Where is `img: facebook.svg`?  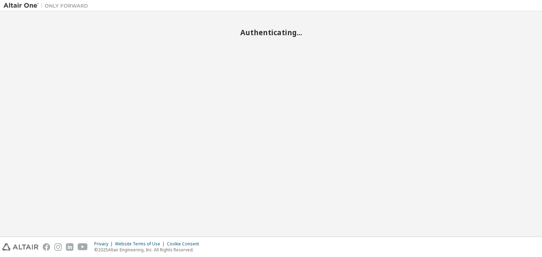
img: facebook.svg is located at coordinates (46, 247).